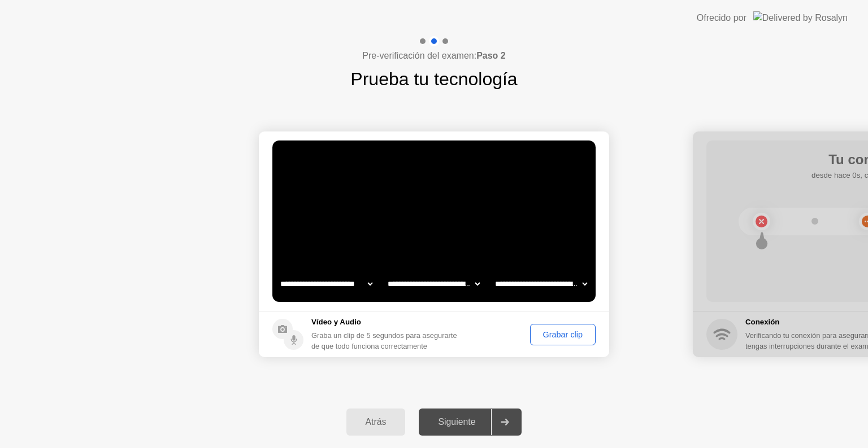  Describe the element at coordinates (721, 18) in the screenshot. I see `div: Ofrecido por` at that location.